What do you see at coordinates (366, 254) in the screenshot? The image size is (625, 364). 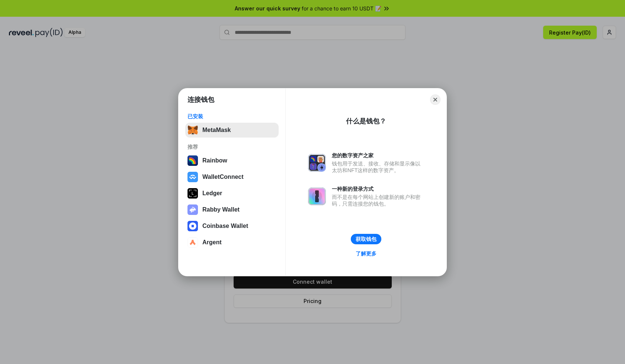 I see `a: 了解更多` at bounding box center [366, 254].